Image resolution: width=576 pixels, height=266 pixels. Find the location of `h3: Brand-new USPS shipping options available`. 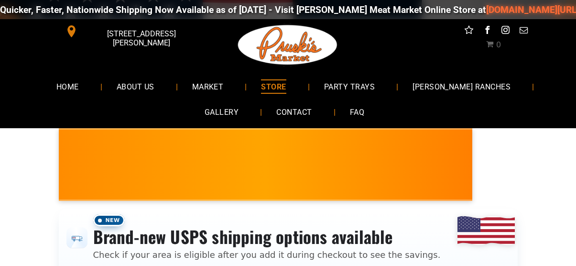

h3: Brand-new USPS shipping options available is located at coordinates (267, 237).